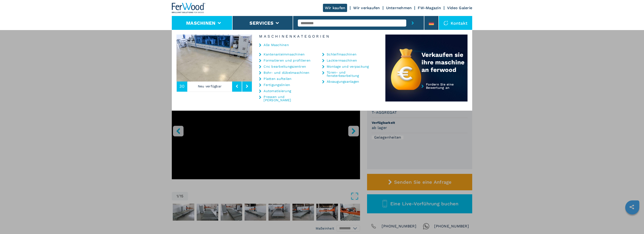 Image resolution: width=644 pixels, height=234 pixels. I want to click on img: Kontakt, so click(446, 23).